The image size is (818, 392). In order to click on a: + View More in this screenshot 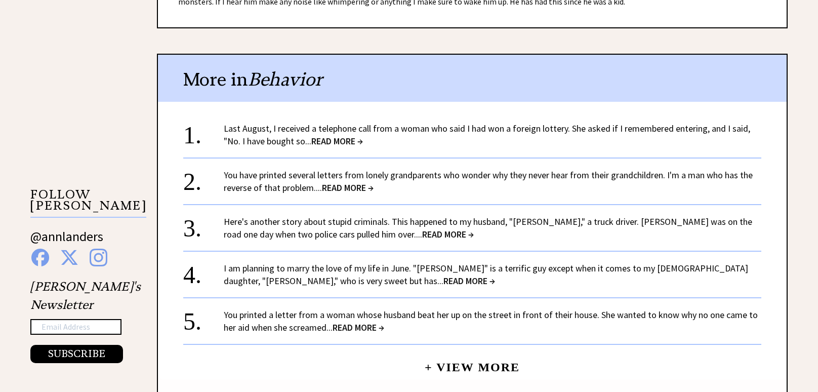, I will do `click(472, 363)`.